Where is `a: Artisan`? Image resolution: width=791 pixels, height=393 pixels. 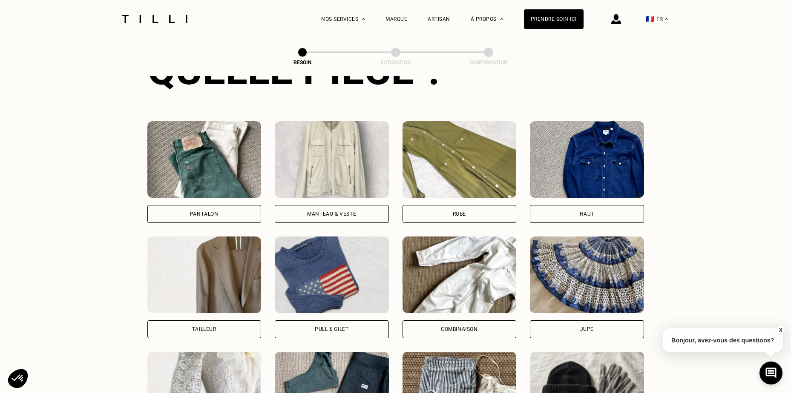 a: Artisan is located at coordinates (438, 19).